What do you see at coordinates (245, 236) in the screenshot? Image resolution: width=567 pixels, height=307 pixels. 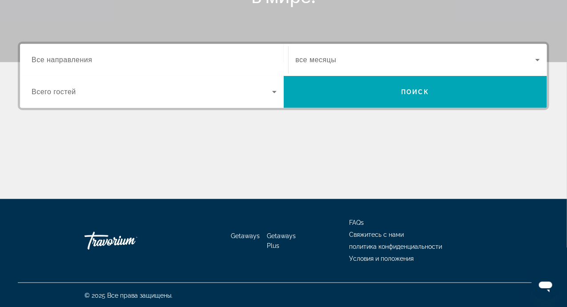 I see `span: Getaways` at bounding box center [245, 236].